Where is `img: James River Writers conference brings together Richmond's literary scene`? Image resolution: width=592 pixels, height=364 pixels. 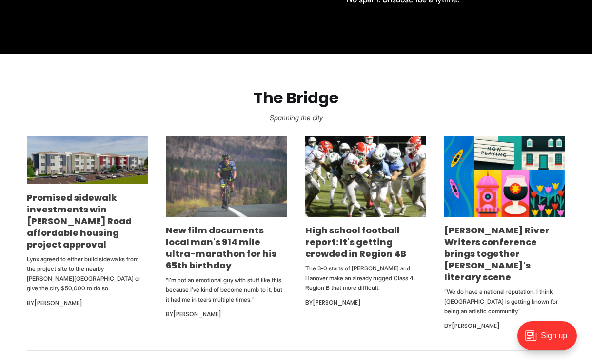
img: James River Writers conference brings together Richmond's literary scene is located at coordinates (504, 176).